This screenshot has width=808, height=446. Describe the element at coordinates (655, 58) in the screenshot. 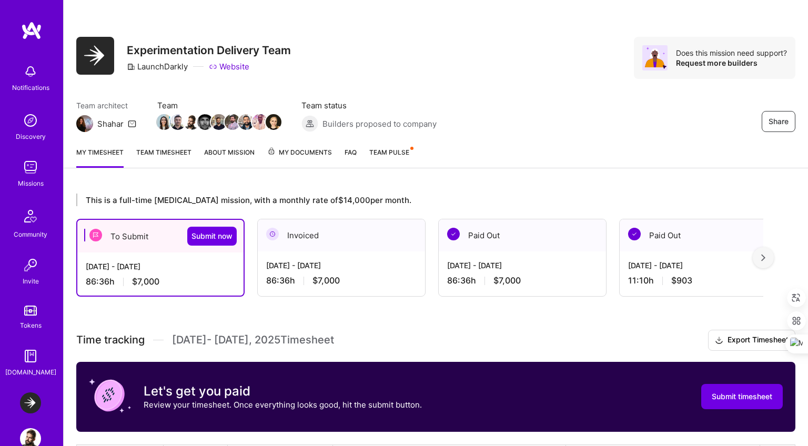

I see `img: Avatar` at that location.